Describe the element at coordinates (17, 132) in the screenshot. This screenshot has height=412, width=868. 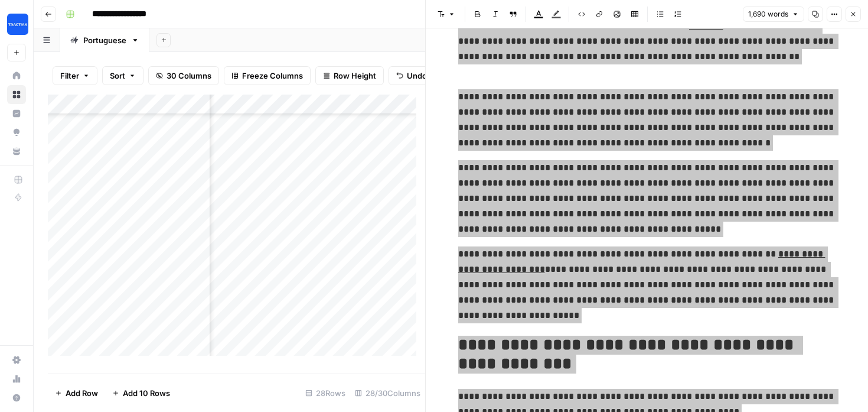
I see `a: Opportunities` at that location.